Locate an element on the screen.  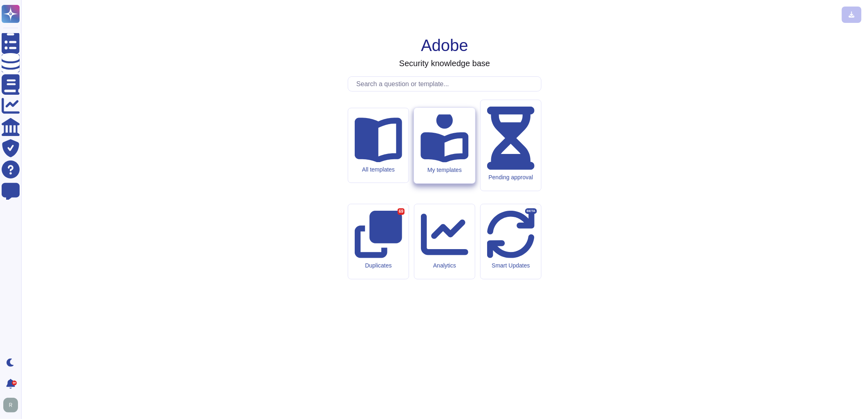
div: Smart Updates is located at coordinates (511, 266).